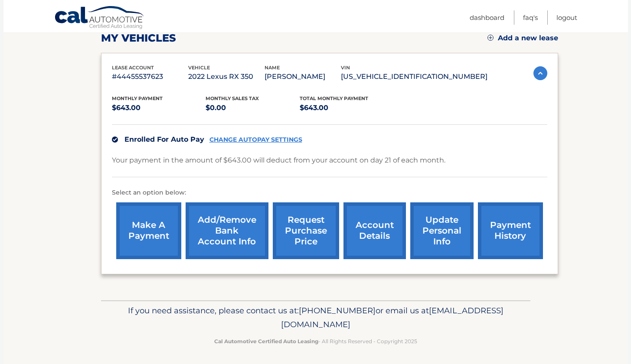 Image resolution: width=631 pixels, height=364 pixels. What do you see at coordinates (252, 108) in the screenshot?
I see `p: $0.00` at bounding box center [252, 108].